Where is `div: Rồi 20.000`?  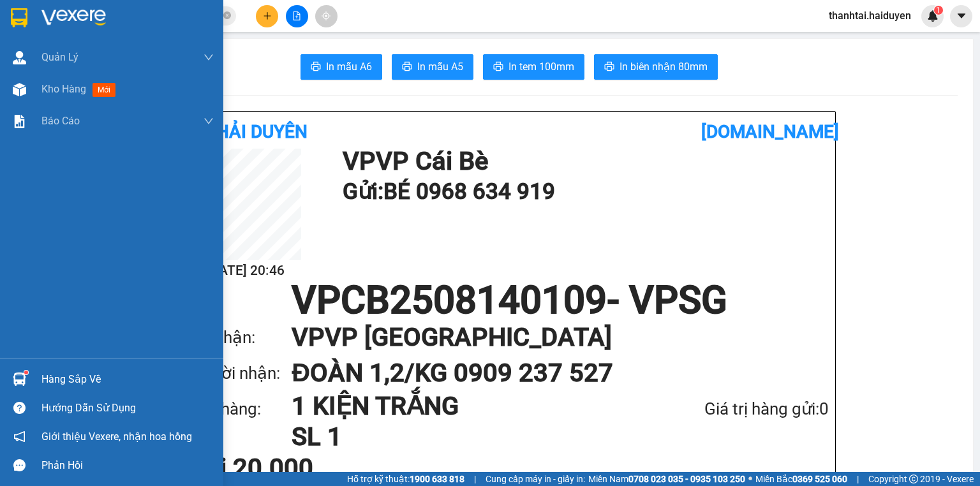 div: Rồi 20.000 is located at coordinates (295, 468).